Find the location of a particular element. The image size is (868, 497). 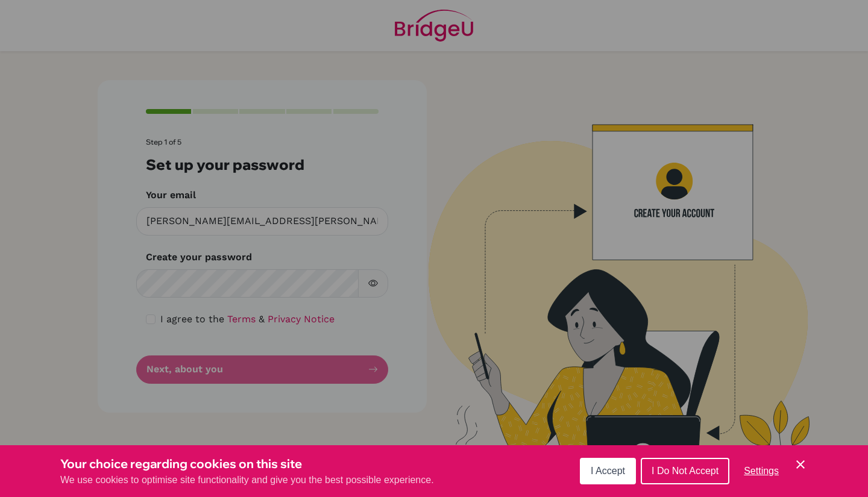

button: Settings is located at coordinates (761, 471).